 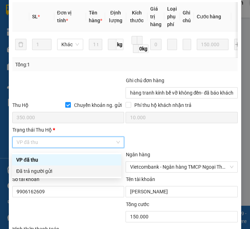 I want to click on span: Tên hàng, so click(x=96, y=17).